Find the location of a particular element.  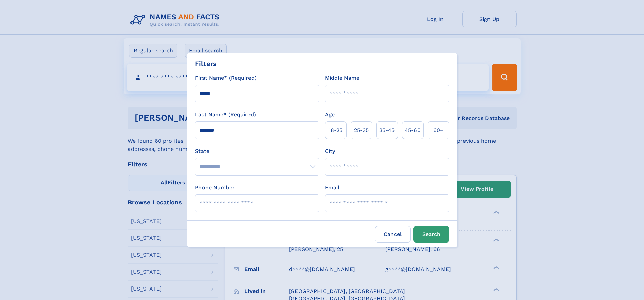

label: Middle Name is located at coordinates (342, 78).